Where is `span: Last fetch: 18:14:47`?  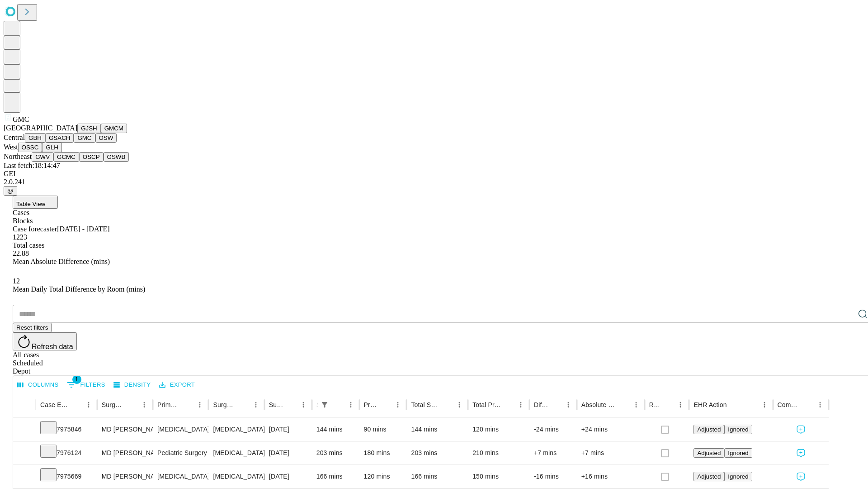
span: Last fetch: 18:14:47 is located at coordinates (31, 165).